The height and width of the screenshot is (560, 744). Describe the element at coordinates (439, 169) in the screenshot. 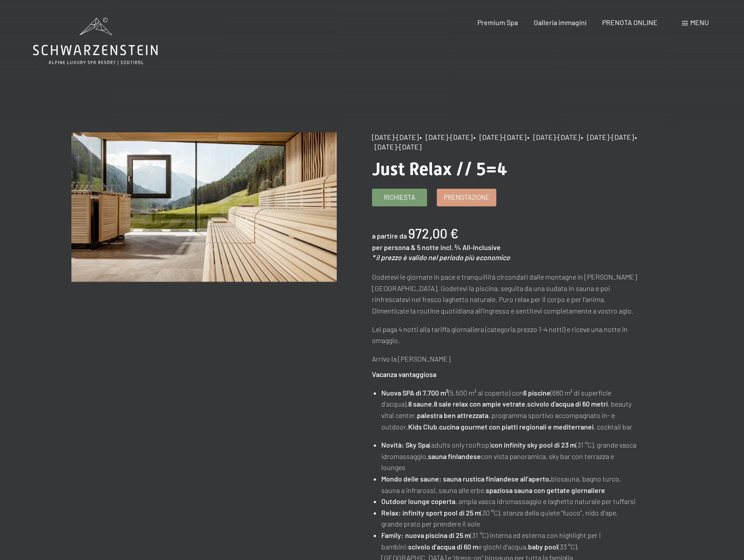

I see `span: Just Relax // 5=4` at that location.